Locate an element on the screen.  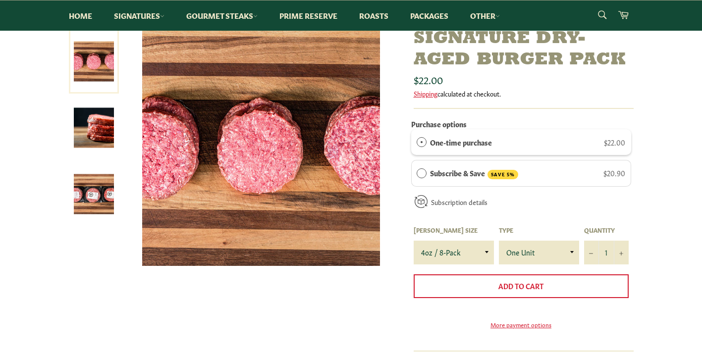
span: Add to Cart is located at coordinates (521, 286).